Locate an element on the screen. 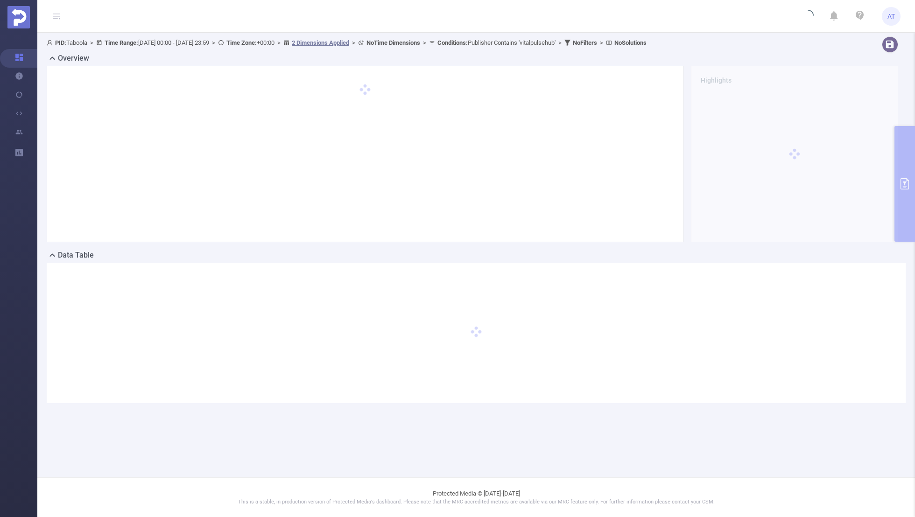 The height and width of the screenshot is (517, 915). u: 2 Dimensions Applied is located at coordinates (320, 42).